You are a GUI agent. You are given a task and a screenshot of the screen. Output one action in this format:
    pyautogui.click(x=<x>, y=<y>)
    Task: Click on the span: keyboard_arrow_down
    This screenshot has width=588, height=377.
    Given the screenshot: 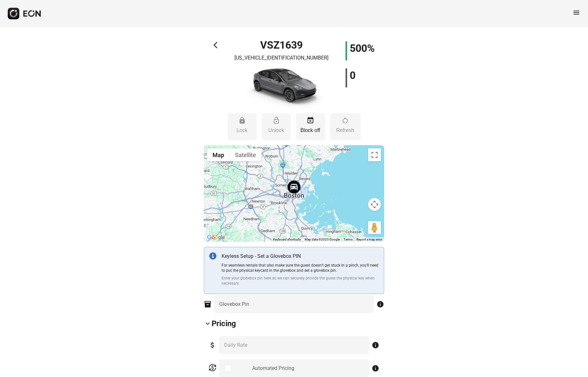 What is the action you would take?
    pyautogui.click(x=208, y=324)
    